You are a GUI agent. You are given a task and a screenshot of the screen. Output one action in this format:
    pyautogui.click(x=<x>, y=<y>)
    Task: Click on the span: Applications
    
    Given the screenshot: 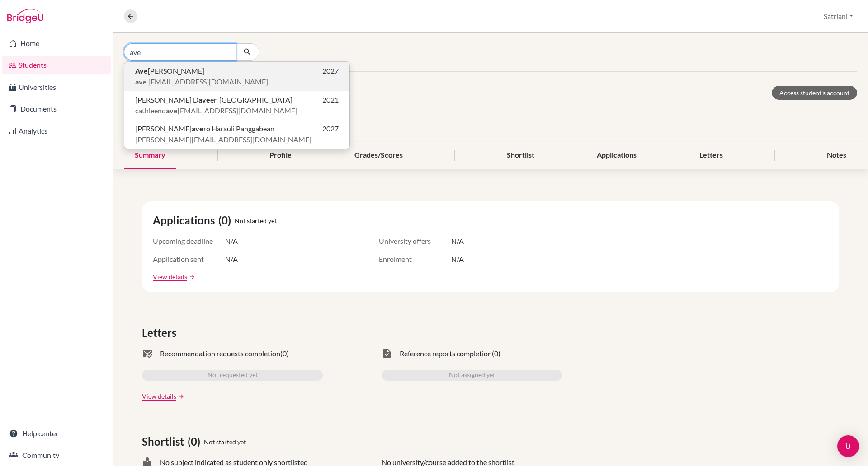 What is the action you would take?
    pyautogui.click(x=186, y=221)
    